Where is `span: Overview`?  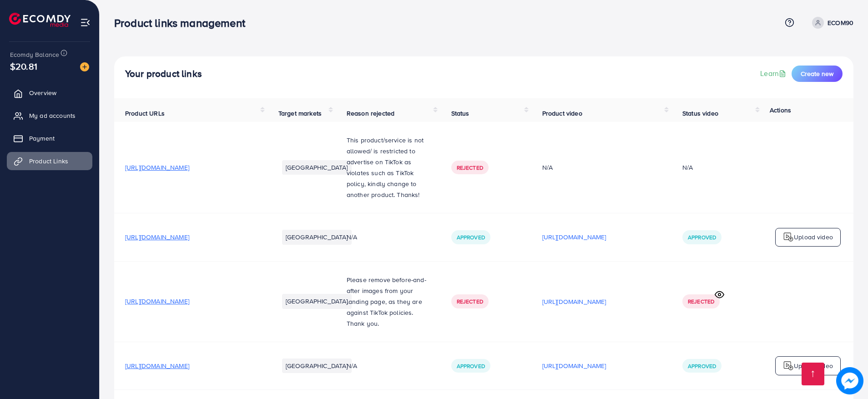
span: Overview is located at coordinates (43, 93).